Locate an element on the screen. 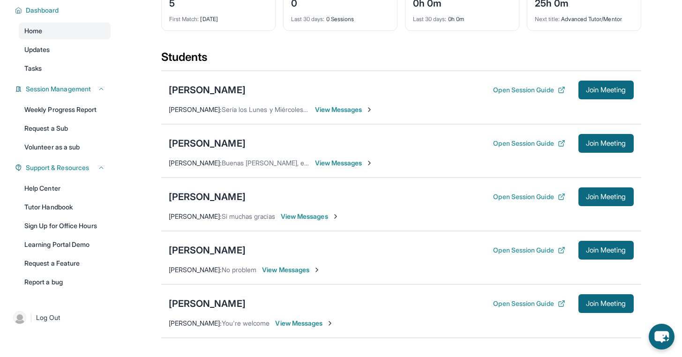  a: Report a bug is located at coordinates (65, 282).